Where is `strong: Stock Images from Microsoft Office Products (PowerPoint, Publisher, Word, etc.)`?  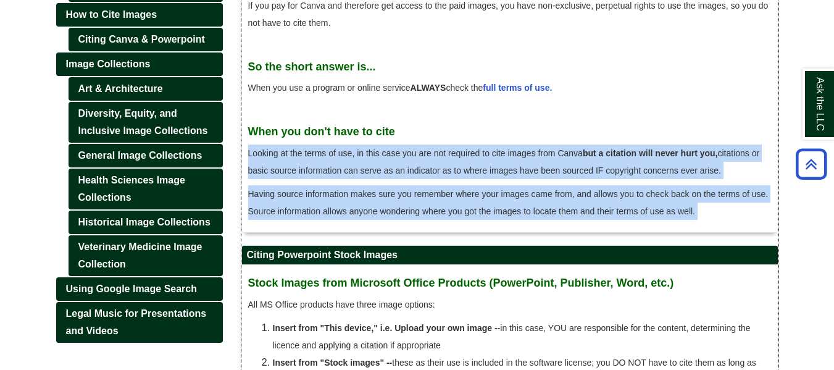
strong: Stock Images from Microsoft Office Products (PowerPoint, Publisher, Word, etc.) is located at coordinates (461, 283).